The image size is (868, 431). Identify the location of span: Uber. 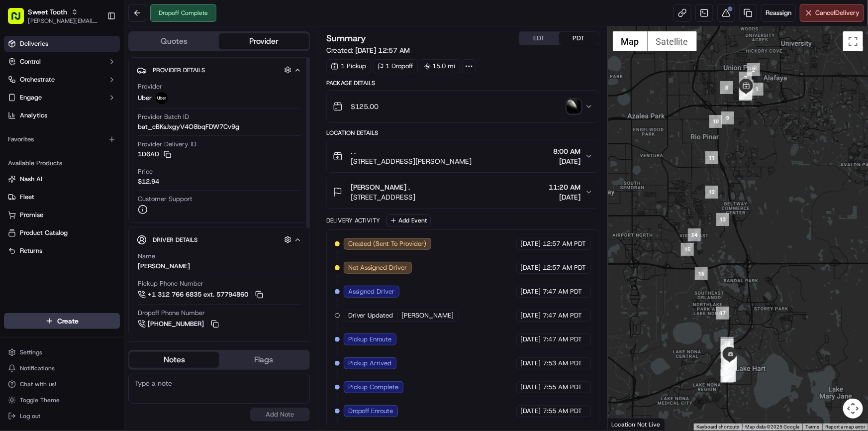
(145, 98).